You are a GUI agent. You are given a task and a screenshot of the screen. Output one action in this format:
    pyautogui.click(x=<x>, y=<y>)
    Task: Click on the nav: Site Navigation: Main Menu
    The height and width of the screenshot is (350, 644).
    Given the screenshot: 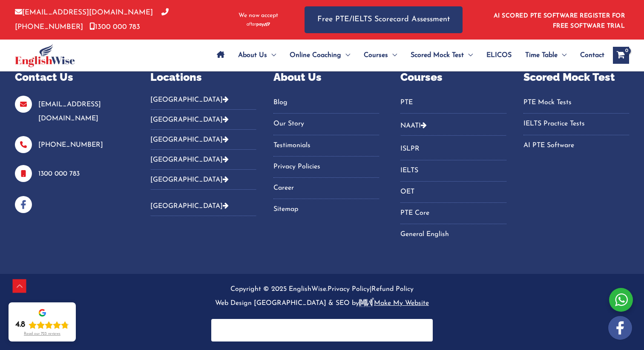 What is the action you would take?
    pyautogui.click(x=407, y=55)
    